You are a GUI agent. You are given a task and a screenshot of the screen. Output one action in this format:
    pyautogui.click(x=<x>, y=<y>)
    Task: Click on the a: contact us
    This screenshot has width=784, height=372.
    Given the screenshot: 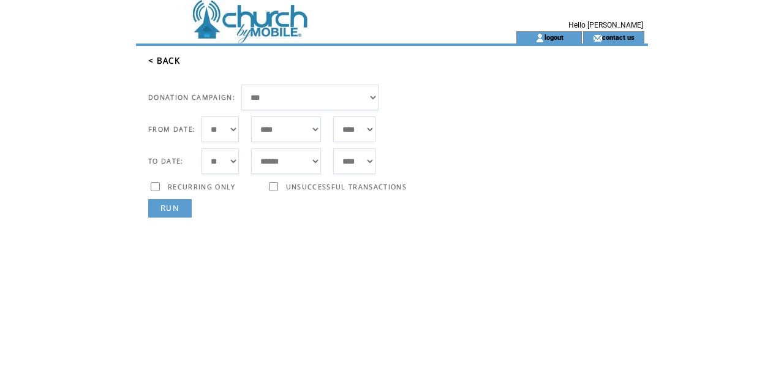 What is the action you would take?
    pyautogui.click(x=618, y=37)
    